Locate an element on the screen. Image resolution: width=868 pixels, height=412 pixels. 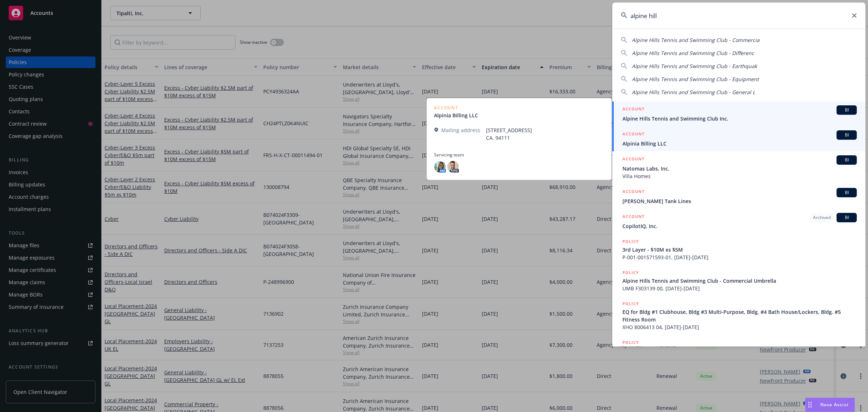
a: ACCOUNTBINatomas Labs, Inc.Villa Homes is located at coordinates (739, 167).